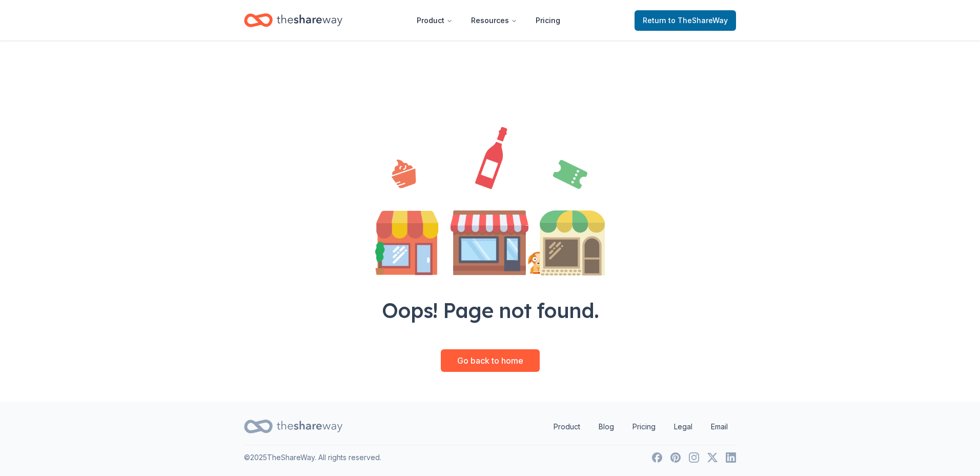 This screenshot has height=476, width=980. What do you see at coordinates (686, 21) in the screenshot?
I see `span: Return` at bounding box center [686, 21].